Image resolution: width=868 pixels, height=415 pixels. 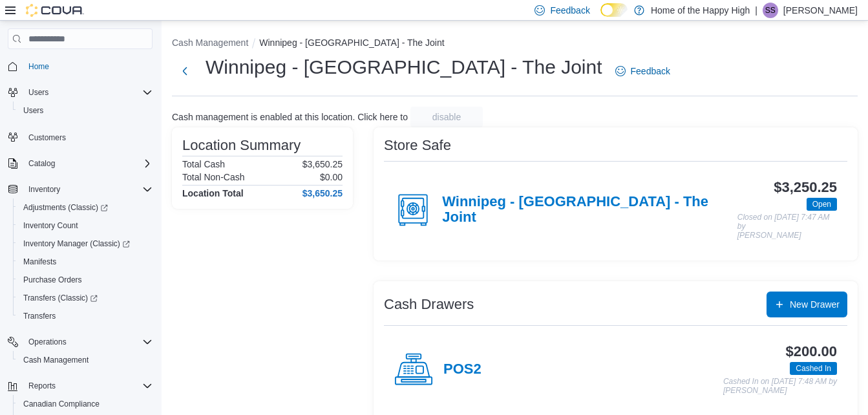 I want to click on a: Manifests, so click(x=39, y=262).